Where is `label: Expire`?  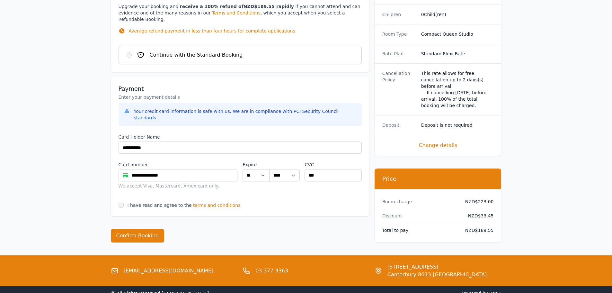
label: Expire is located at coordinates (256, 164).